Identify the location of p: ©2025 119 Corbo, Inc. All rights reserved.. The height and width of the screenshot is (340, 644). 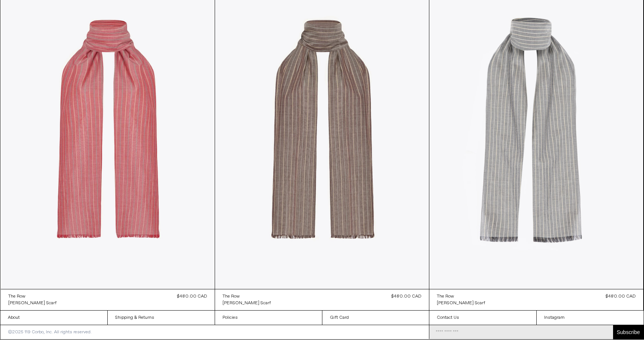
(49, 332).